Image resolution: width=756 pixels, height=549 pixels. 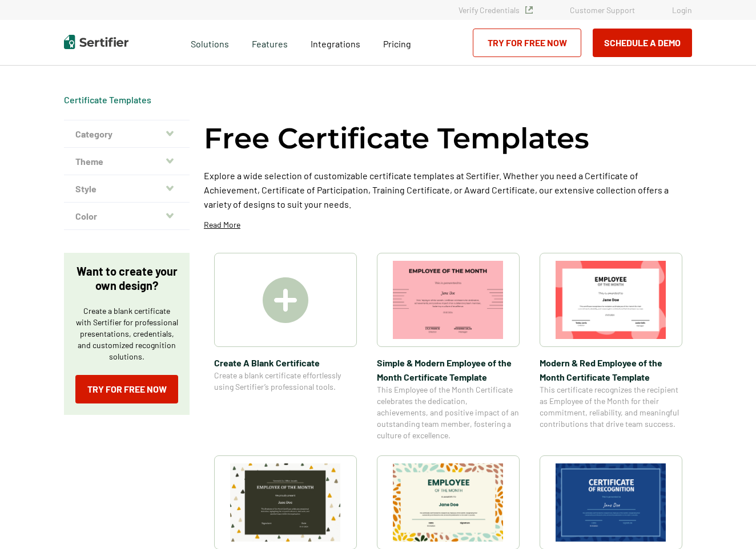 What do you see at coordinates (448, 412) in the screenshot?
I see `span: This Employee of the Month Certificate celebrates the dedication, achievements, and positive impa...` at bounding box center [448, 412].